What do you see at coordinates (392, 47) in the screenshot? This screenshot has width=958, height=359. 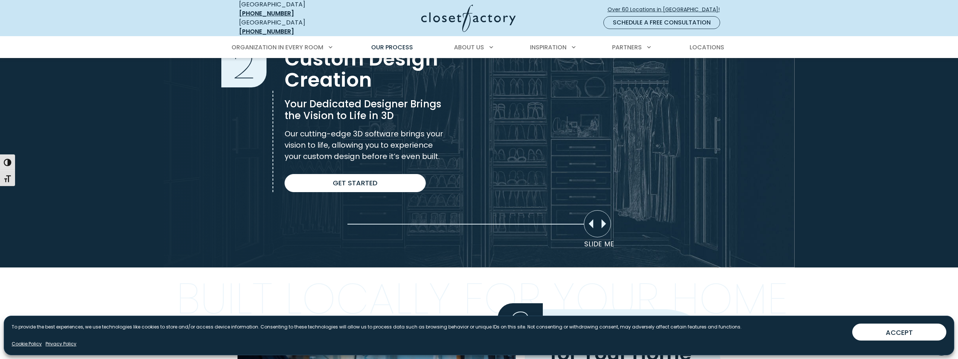 I see `span: Our Process` at bounding box center [392, 47].